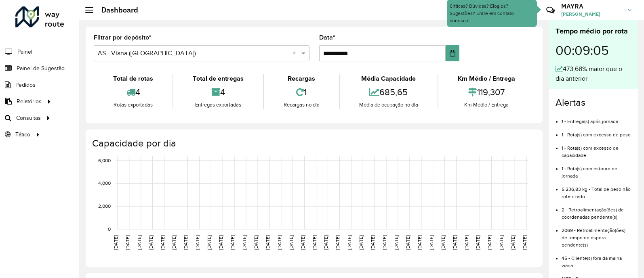 This screenshot has width=644, height=278. I want to click on text: 4,000, so click(104, 183).